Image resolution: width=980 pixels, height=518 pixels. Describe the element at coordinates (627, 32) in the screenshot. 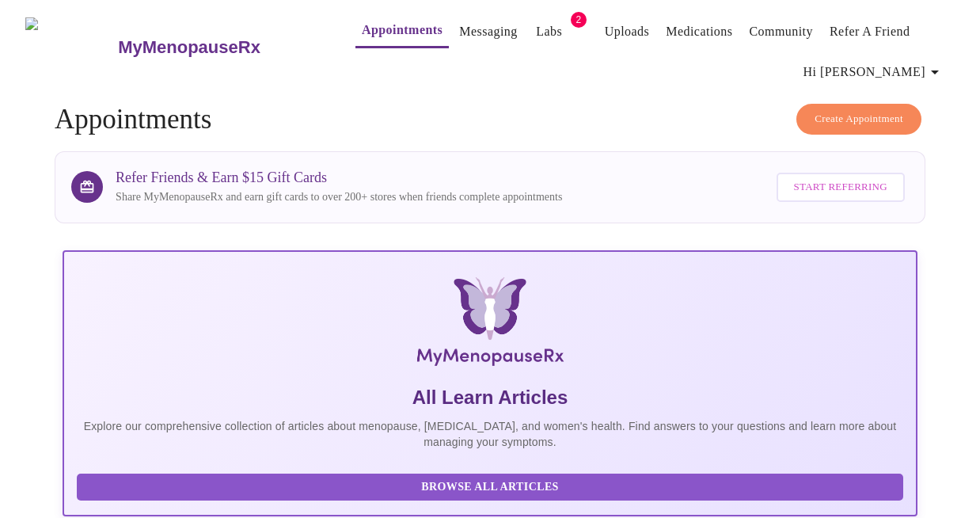

I see `button: Uploads` at that location.